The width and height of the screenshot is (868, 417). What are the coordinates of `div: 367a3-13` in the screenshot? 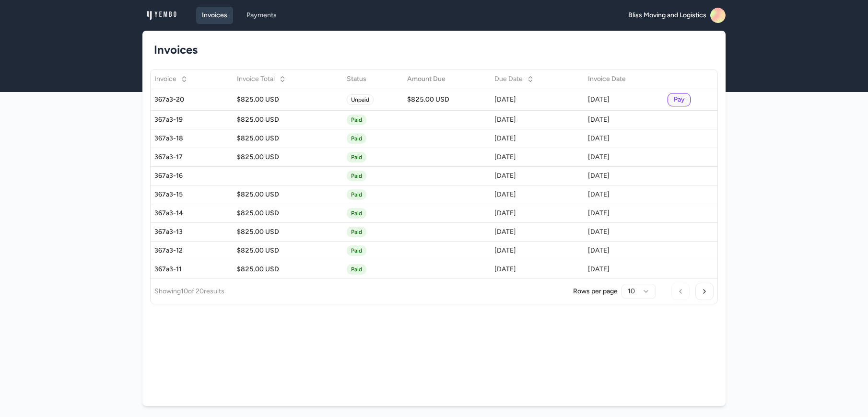 It's located at (192, 232).